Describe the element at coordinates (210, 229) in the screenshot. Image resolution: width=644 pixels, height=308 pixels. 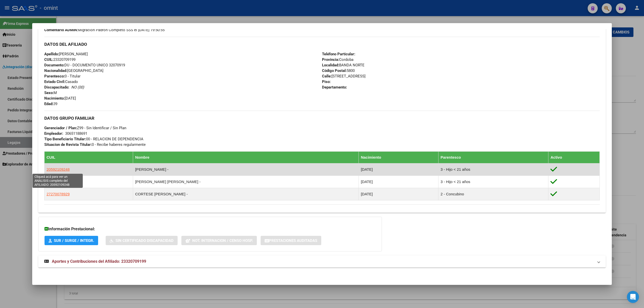
I see `h3: Información Prestacional:` at that location.